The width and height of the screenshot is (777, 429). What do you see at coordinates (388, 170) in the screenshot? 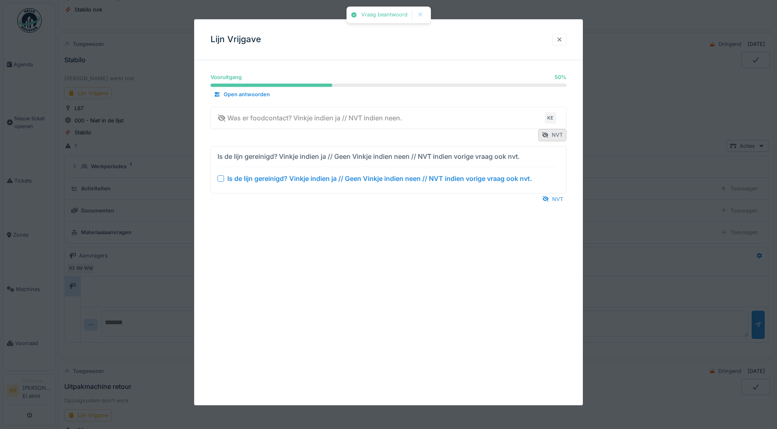
I see `summary: Is de lijn gereinigd? Vinkje indien ja // Geen Vinkje indien neen // NVT indien vorige vraag ook ...` at bounding box center [388, 170].